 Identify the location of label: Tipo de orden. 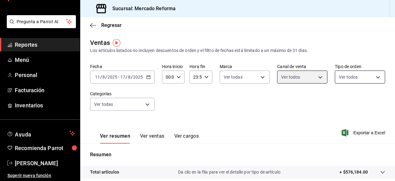
(360, 66).